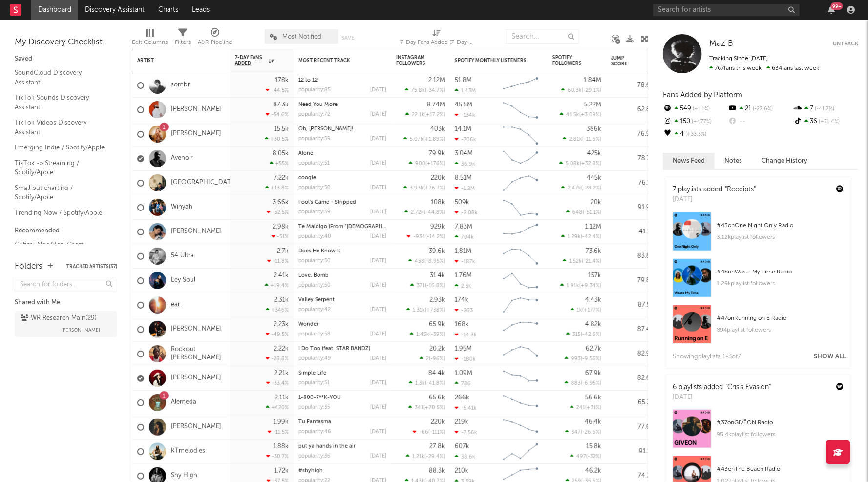 This screenshot has width=868, height=482. Describe the element at coordinates (491, 61) in the screenshot. I see `div: Spotify Monthly Listeners` at that location.